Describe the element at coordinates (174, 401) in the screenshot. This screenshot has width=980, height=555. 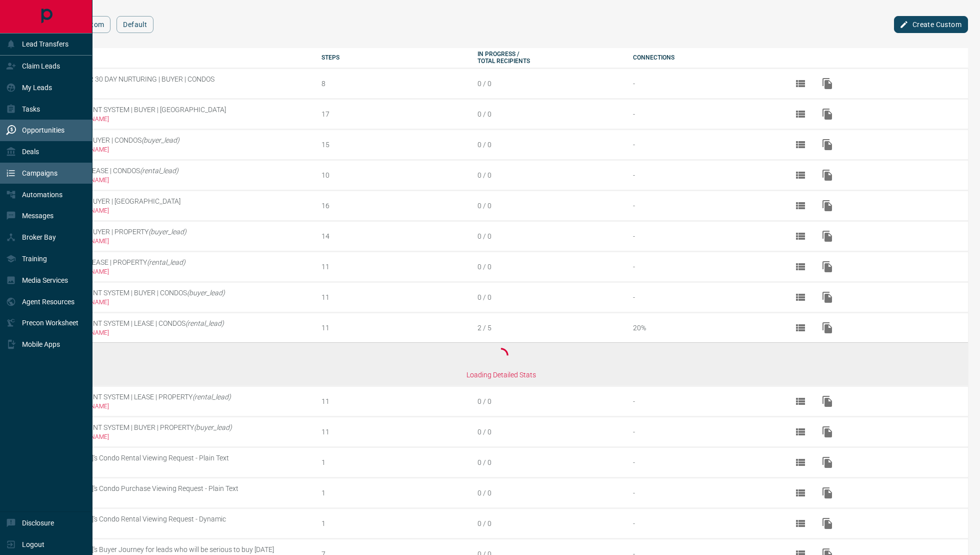
I see `td: LEAD TOUCHPOINT SYSTEM | LEASE | PROPERTY` at that location.